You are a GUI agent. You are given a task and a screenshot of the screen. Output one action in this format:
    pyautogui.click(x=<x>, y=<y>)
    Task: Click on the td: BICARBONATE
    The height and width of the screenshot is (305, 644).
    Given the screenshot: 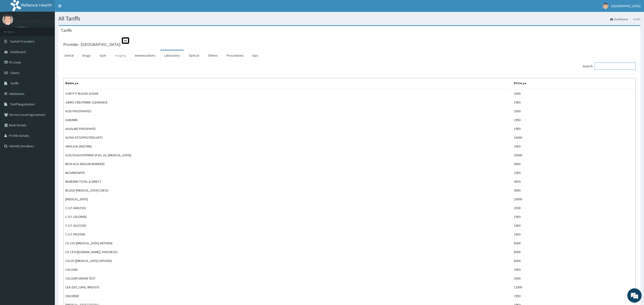 What is the action you would take?
    pyautogui.click(x=288, y=173)
    